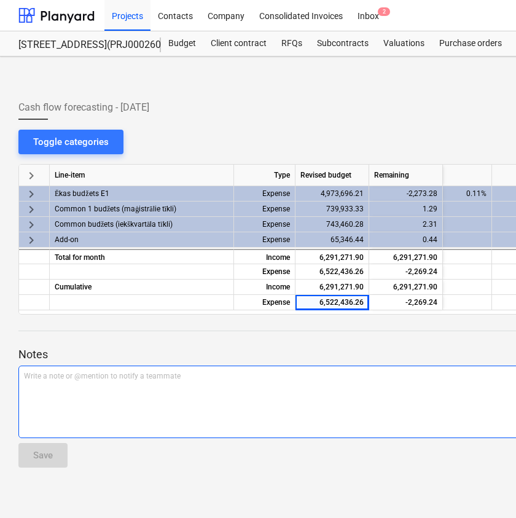 Image resolution: width=516 pixels, height=518 pixels. Describe the element at coordinates (142, 287) in the screenshot. I see `div: Cumulative` at that location.